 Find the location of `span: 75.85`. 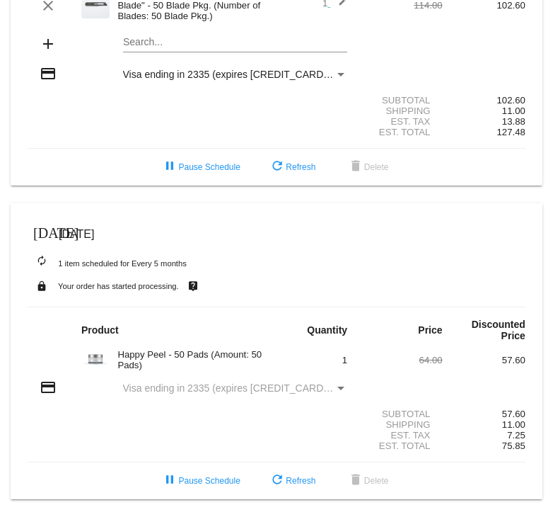

span: 75.85 is located at coordinates (514, 445).